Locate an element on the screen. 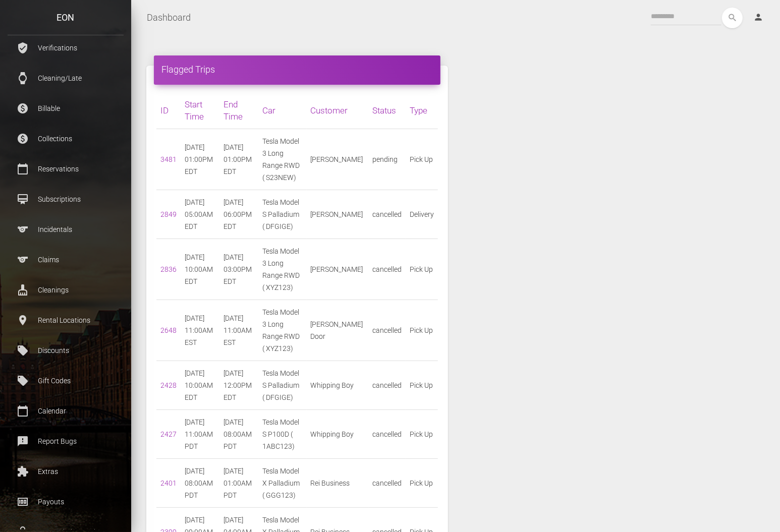  th: ID is located at coordinates (169, 111).